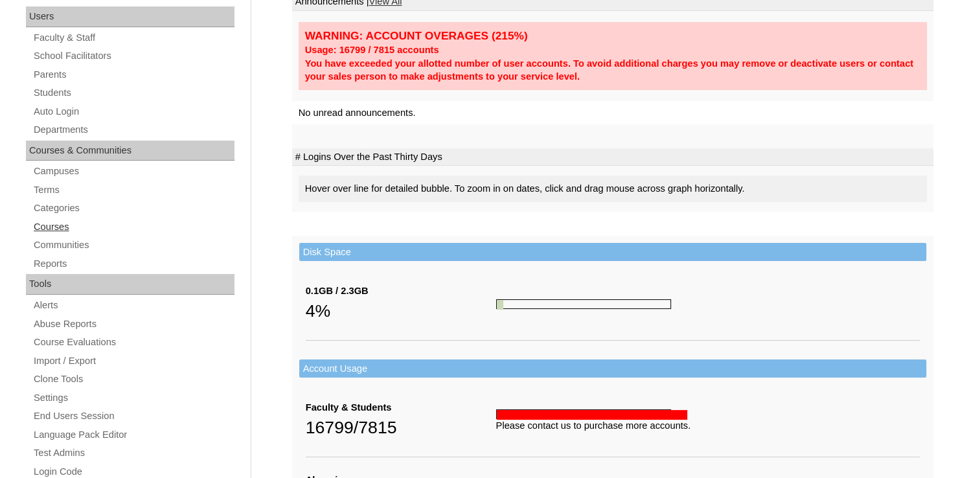 This screenshot has height=478, width=980. I want to click on a: Auto Login, so click(133, 112).